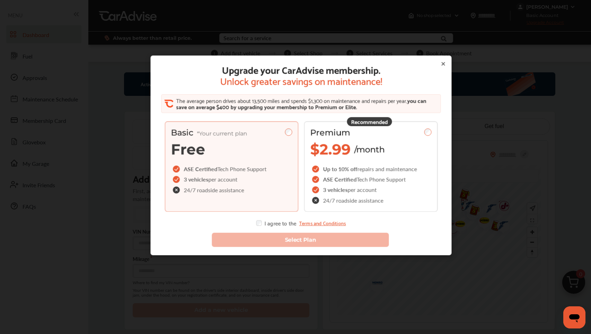 This screenshot has height=334, width=591. Describe the element at coordinates (369, 149) in the screenshot. I see `span: /month` at that location.